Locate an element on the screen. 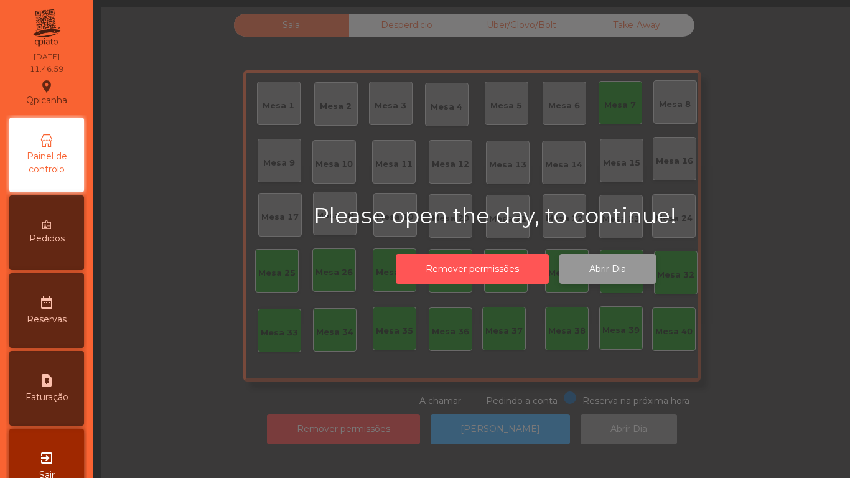 Image resolution: width=850 pixels, height=478 pixels. span: Reservas is located at coordinates (47, 319).